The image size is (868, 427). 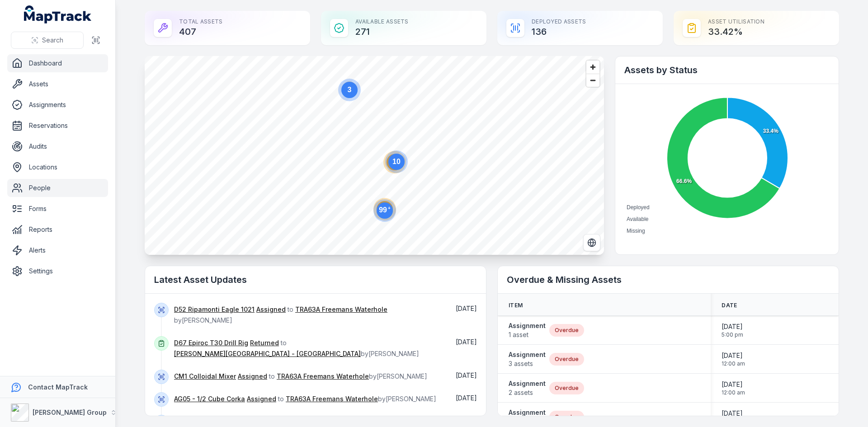 What do you see at coordinates (637, 219) in the screenshot?
I see `span: Available` at bounding box center [637, 219].